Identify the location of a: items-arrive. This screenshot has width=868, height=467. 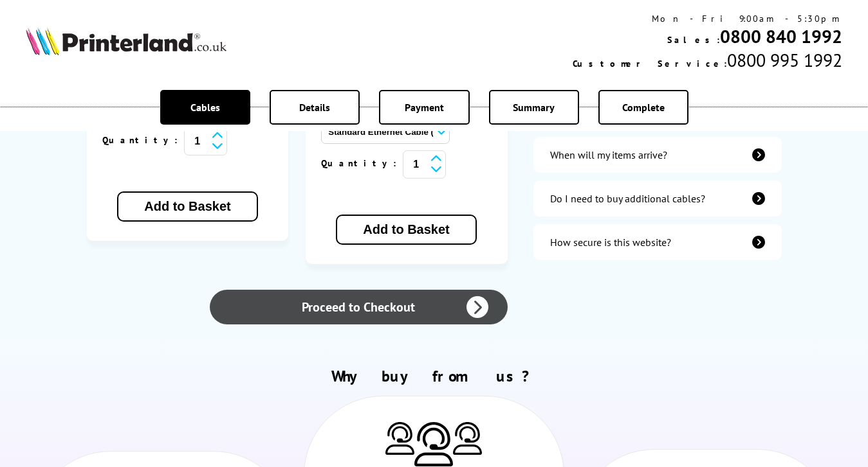
(657, 155).